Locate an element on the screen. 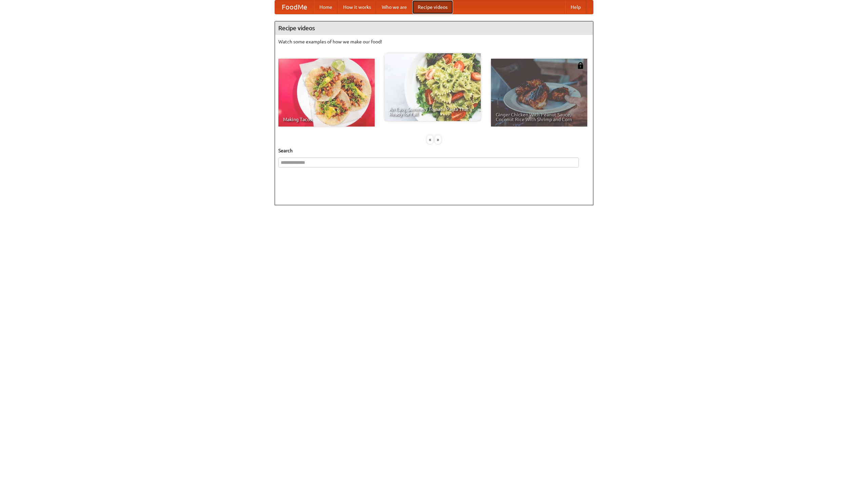  p: Watch some examples of how we make our food! is located at coordinates (434, 42).